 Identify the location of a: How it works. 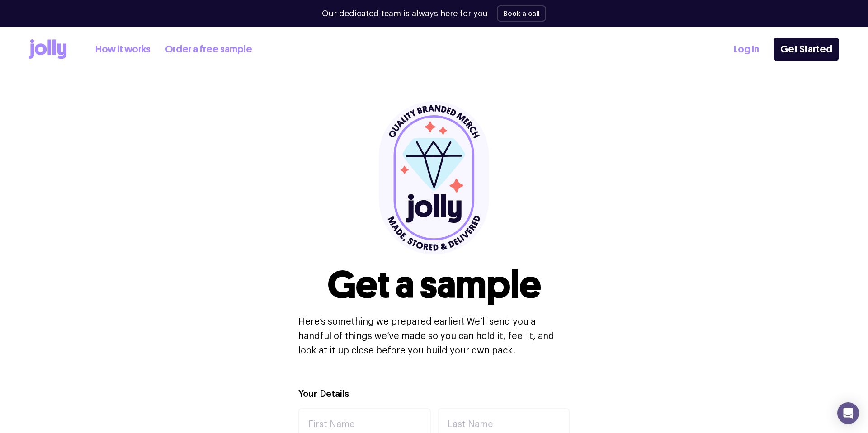
(123, 50).